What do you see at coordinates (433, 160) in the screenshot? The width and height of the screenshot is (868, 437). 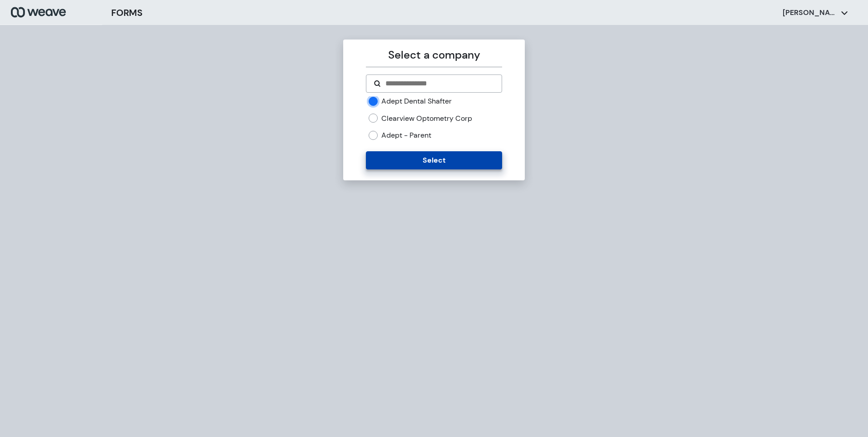 I see `button: Select` at bounding box center [433, 160].